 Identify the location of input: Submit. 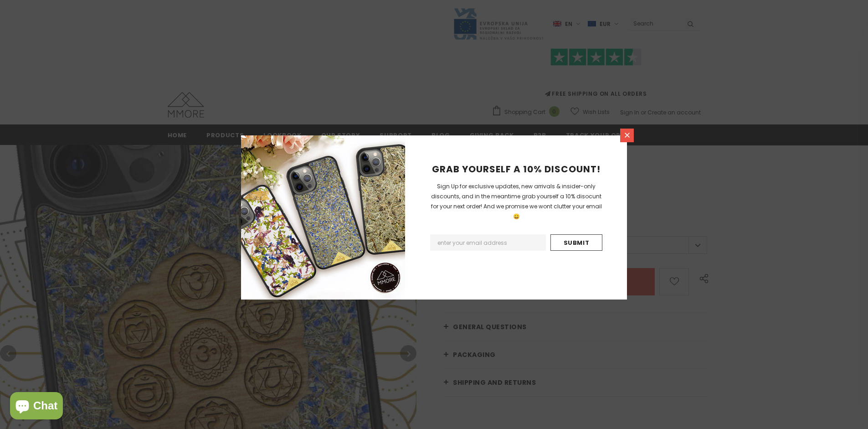
(576, 243).